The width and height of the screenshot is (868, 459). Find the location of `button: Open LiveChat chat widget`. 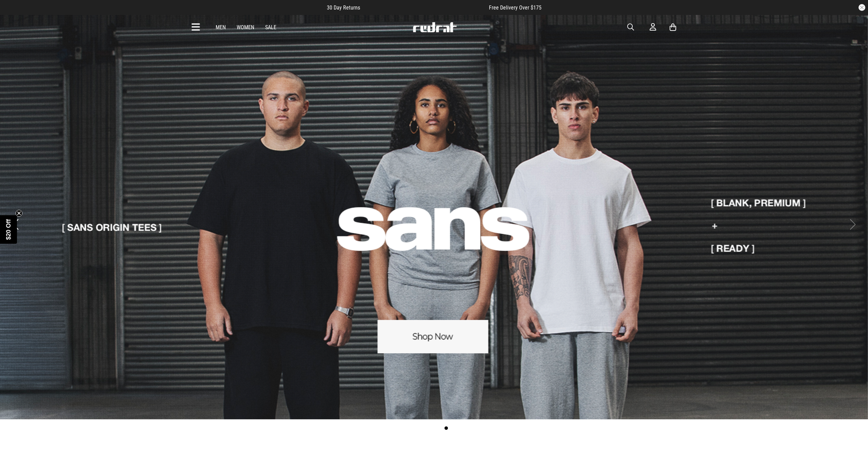

button: Open LiveChat chat widget is located at coordinates (15, 13).